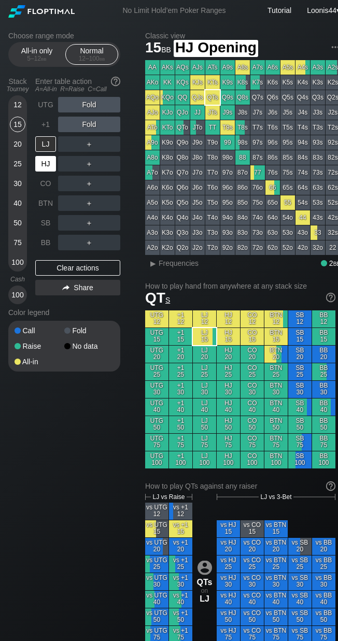  What do you see at coordinates (227, 202) in the screenshot?
I see `div: 95o` at bounding box center [227, 202].